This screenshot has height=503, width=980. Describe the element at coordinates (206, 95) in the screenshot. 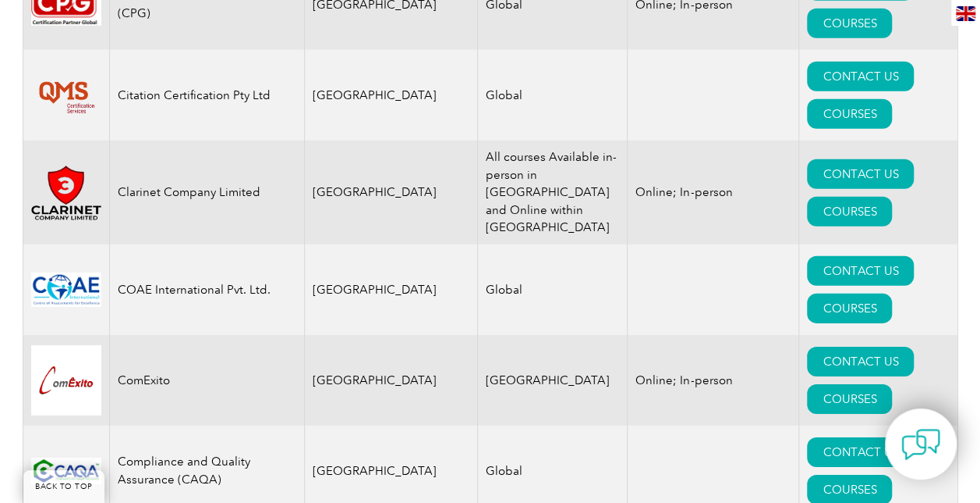

I see `td: Citation Certification Pty Ltd` at that location.